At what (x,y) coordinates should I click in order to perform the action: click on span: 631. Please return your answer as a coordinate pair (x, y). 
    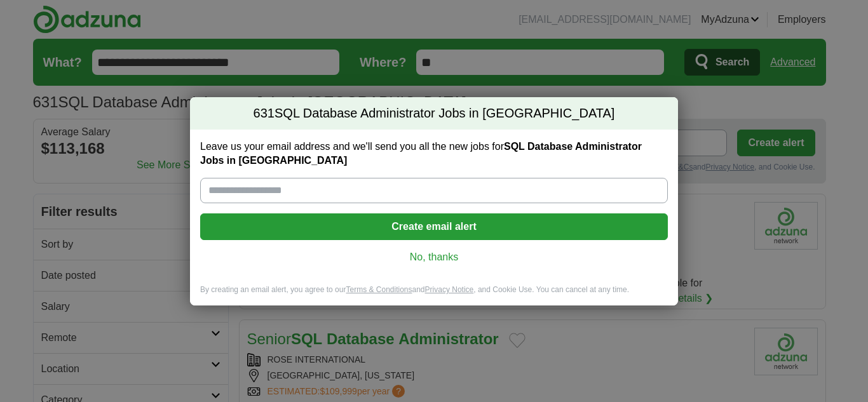
    Looking at the image, I should click on (264, 113).